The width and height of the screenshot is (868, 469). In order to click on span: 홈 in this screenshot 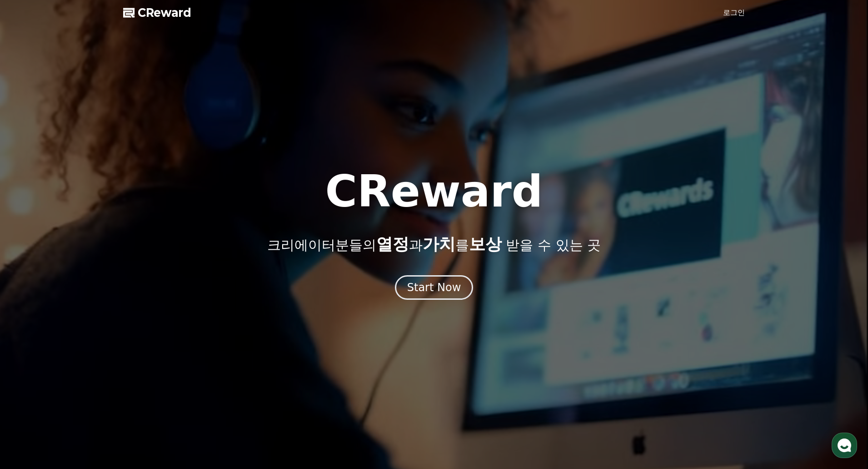, I will do `click(32, 306)`.